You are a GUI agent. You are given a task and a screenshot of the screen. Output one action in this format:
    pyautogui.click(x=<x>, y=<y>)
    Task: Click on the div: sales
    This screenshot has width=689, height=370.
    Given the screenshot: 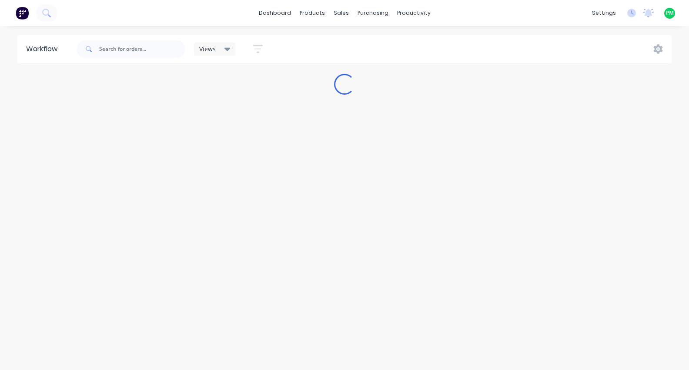 What is the action you would take?
    pyautogui.click(x=341, y=13)
    